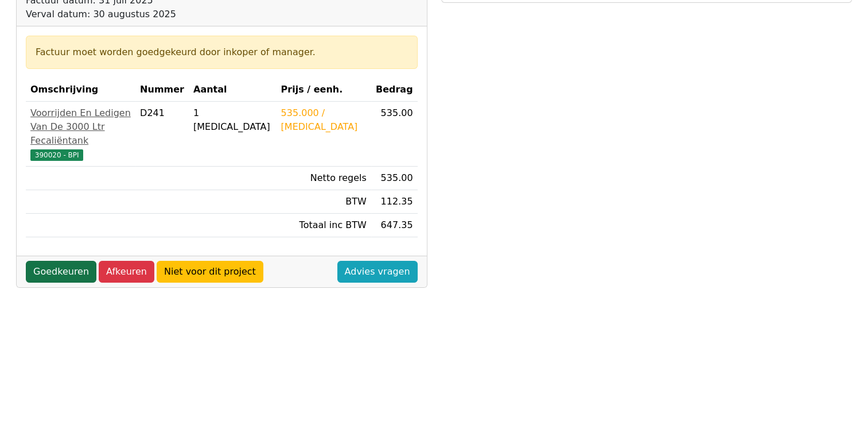 Image resolution: width=868 pixels, height=424 pixels. What do you see at coordinates (394, 90) in the screenshot?
I see `th: Bedrag` at bounding box center [394, 90].